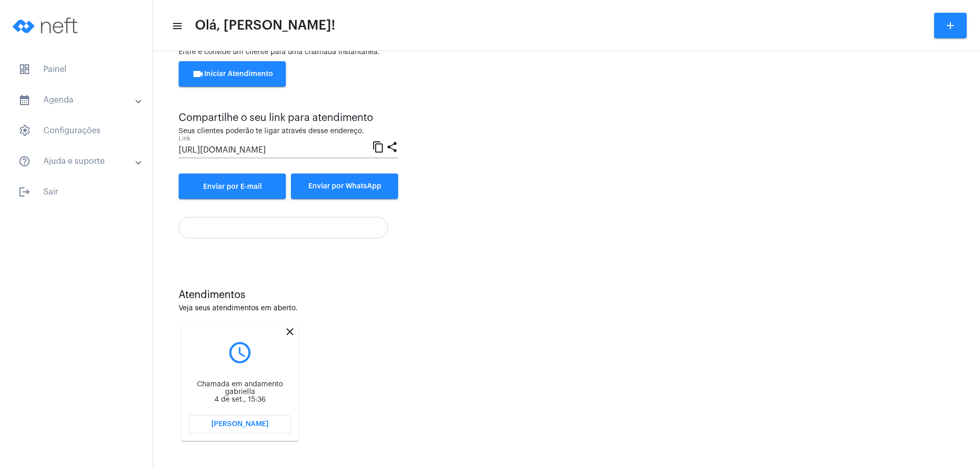  I want to click on span: Enviar por WhatsApp, so click(345, 186).